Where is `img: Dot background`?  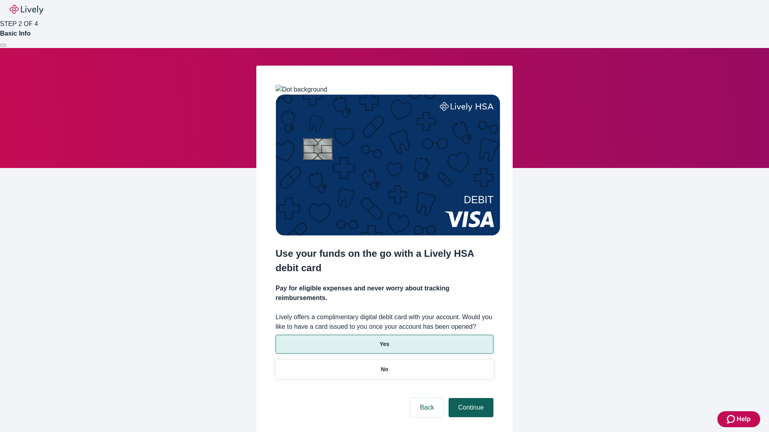 img: Dot background is located at coordinates (301, 90).